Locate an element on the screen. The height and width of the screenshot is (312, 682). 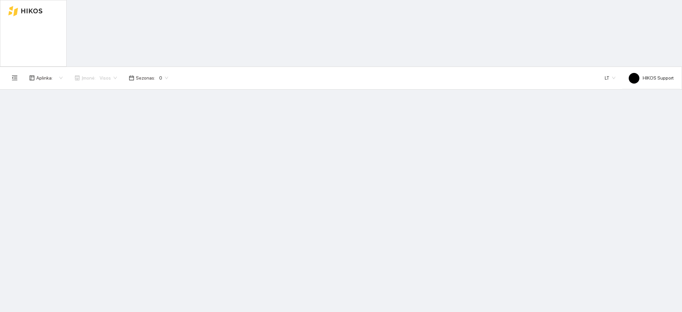
span: Aplinka : is located at coordinates (44, 78).